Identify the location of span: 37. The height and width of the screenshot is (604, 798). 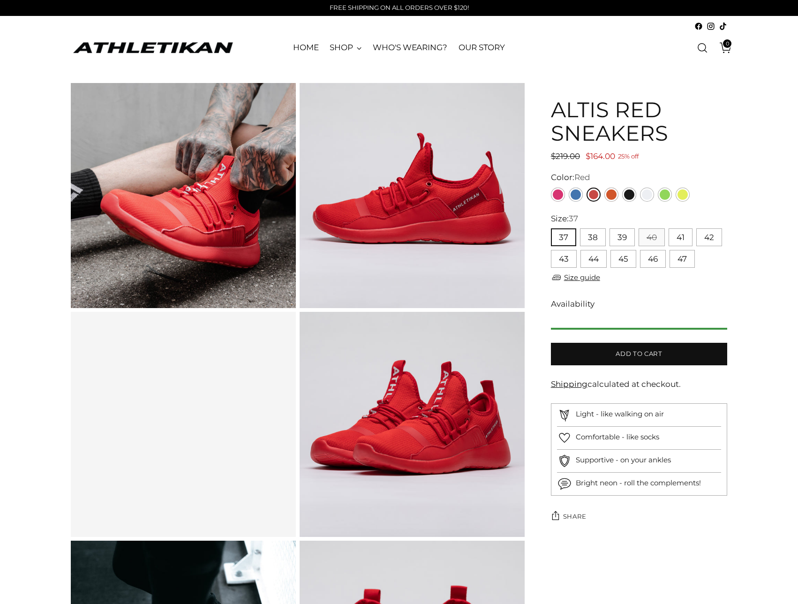
(573, 218).